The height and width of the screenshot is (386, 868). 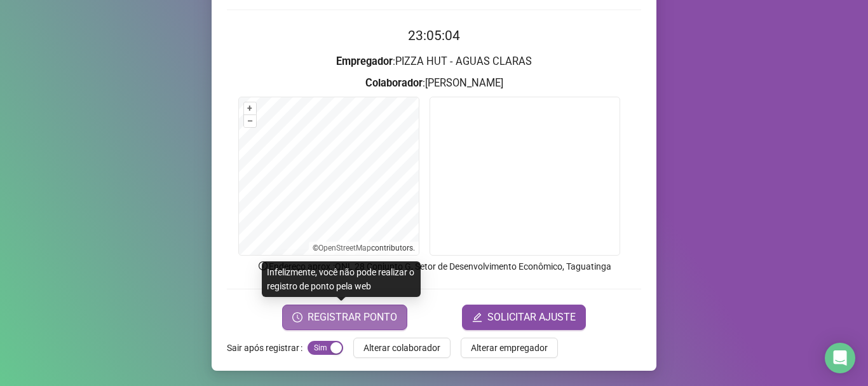 I want to click on div: Infelizmente, você não pode realizar o registro de ponto pela web, so click(x=341, y=279).